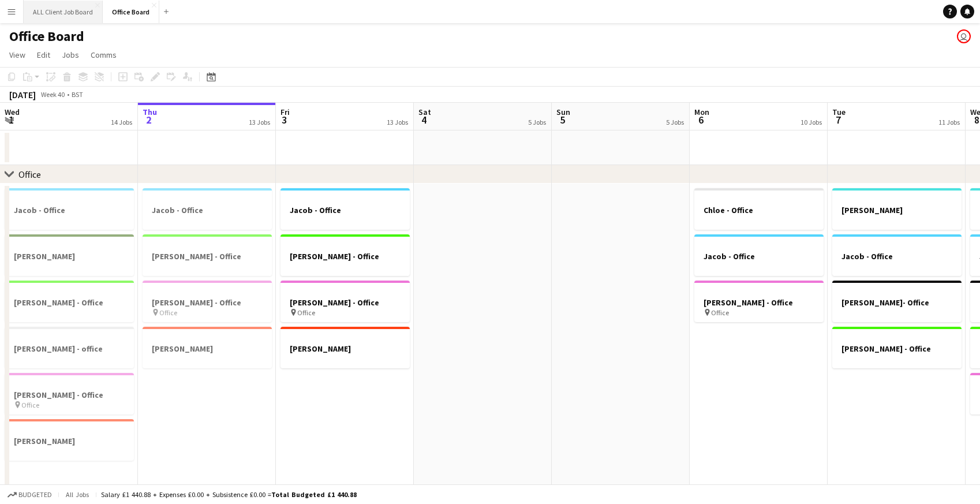 This screenshot has height=504, width=980. I want to click on span: Total Budgeted £1 440.88, so click(314, 495).